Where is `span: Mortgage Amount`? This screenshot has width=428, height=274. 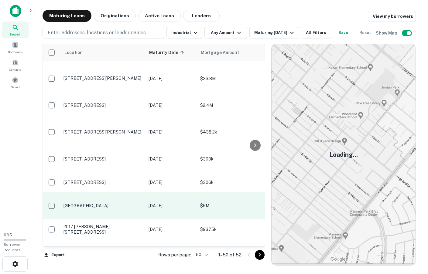 span: Mortgage Amount is located at coordinates (224, 53).